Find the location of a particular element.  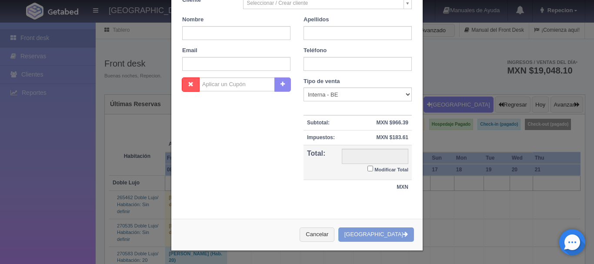

button: Cancelar is located at coordinates (317, 234).